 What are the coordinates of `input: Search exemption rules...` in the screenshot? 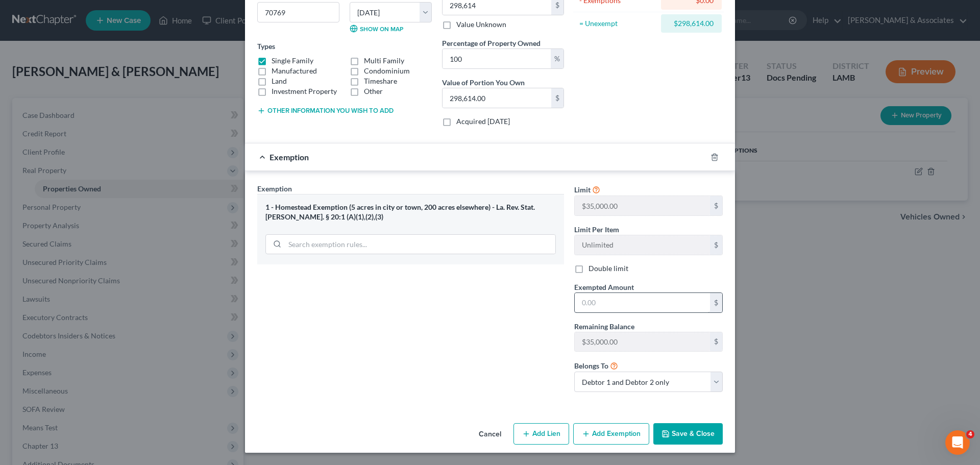 It's located at (420, 245).